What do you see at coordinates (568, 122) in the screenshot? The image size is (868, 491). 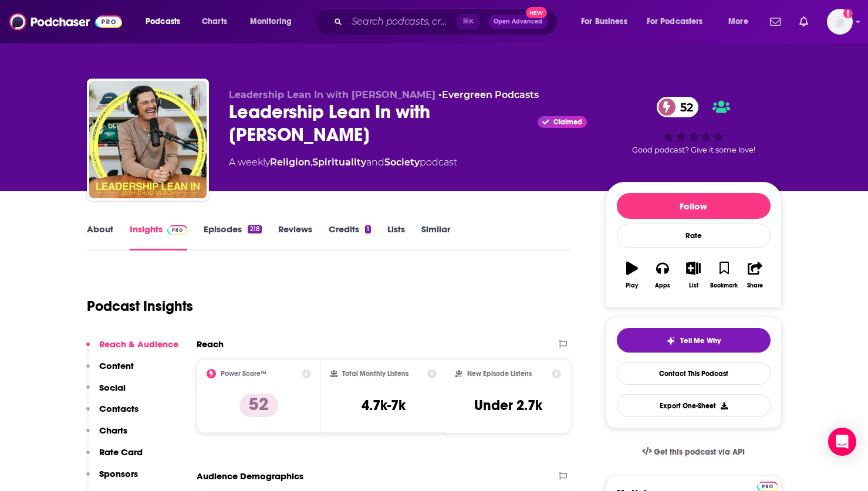 I see `span: Claimed` at bounding box center [568, 122].